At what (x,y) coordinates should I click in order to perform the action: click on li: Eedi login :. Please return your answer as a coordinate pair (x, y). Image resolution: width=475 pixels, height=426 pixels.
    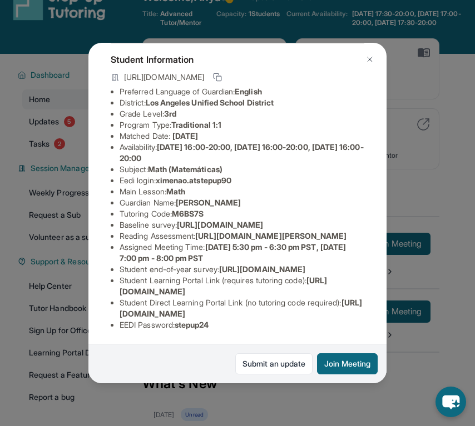
    Looking at the image, I should click on (242, 181).